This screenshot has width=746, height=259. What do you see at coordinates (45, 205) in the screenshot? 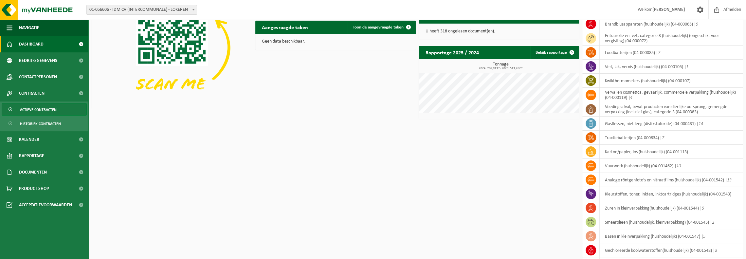
I see `span: Acceptatievoorwaarden` at bounding box center [45, 205].